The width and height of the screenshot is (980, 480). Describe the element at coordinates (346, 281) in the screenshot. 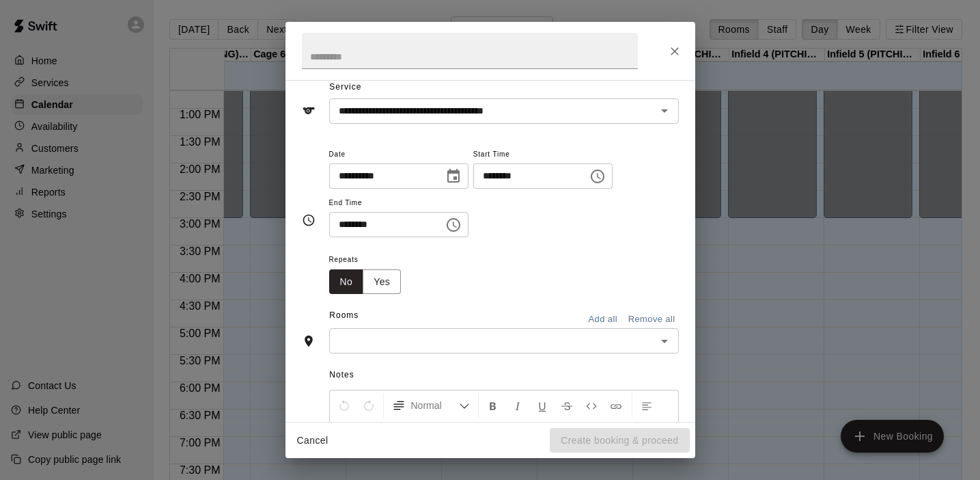

I see `button: No` at that location.